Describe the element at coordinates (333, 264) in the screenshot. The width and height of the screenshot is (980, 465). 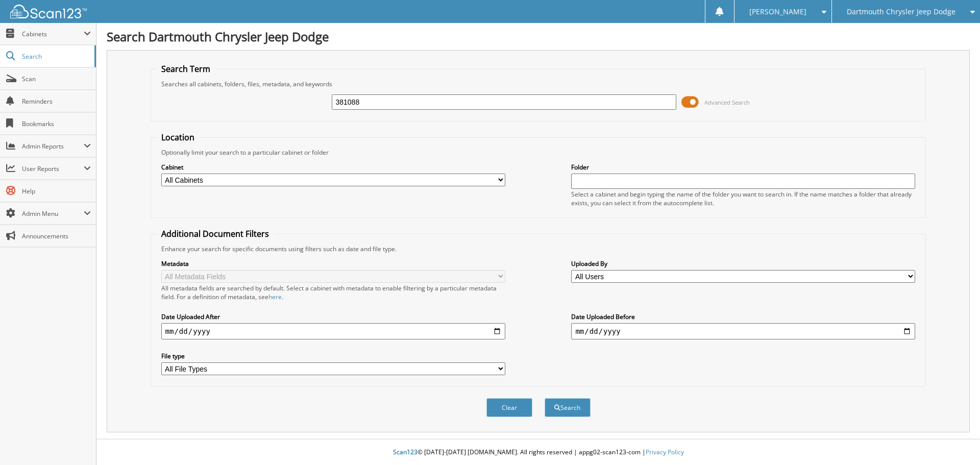
I see `label: Metadata` at that location.